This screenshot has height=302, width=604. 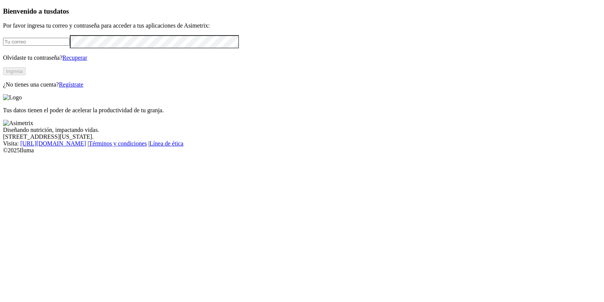 What do you see at coordinates (75, 57) in the screenshot?
I see `a: Recuperar` at bounding box center [75, 57].